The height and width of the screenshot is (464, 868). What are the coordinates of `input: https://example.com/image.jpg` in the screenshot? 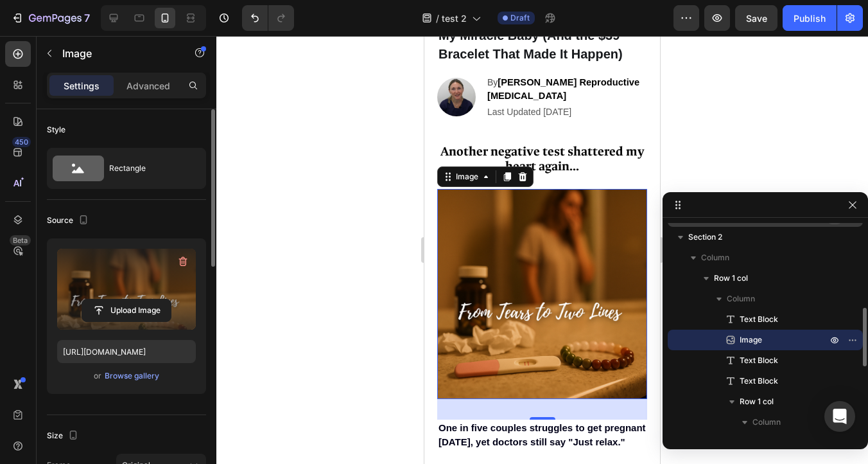 It's located at (127, 352).